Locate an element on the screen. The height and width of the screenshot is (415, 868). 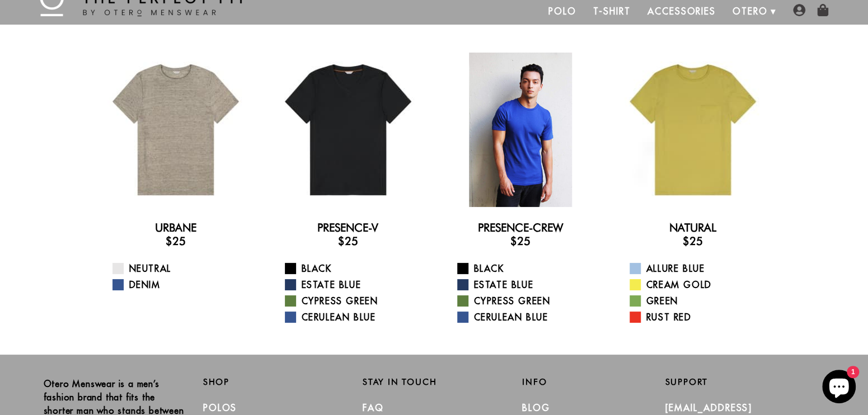
h2: Shop is located at coordinates (274, 382).